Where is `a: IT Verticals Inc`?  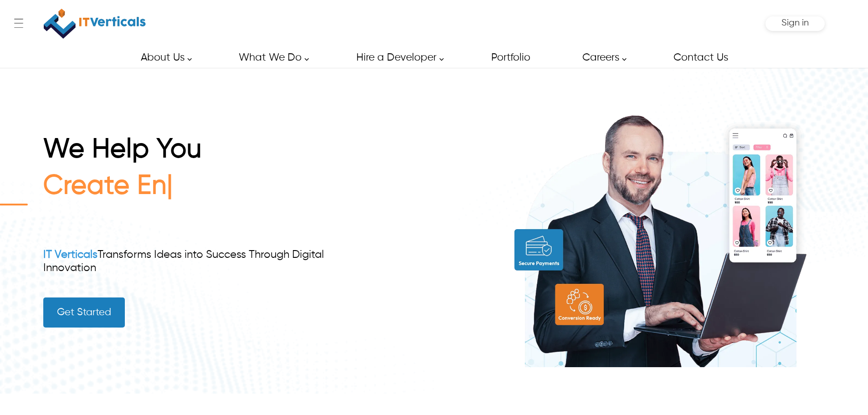 a: IT Verticals Inc is located at coordinates (95, 24).